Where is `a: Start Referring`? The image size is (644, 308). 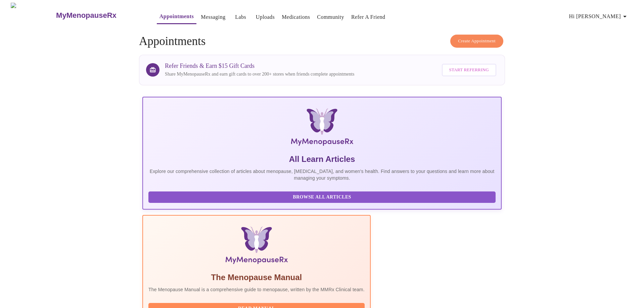
a: Start Referring is located at coordinates (469, 70).